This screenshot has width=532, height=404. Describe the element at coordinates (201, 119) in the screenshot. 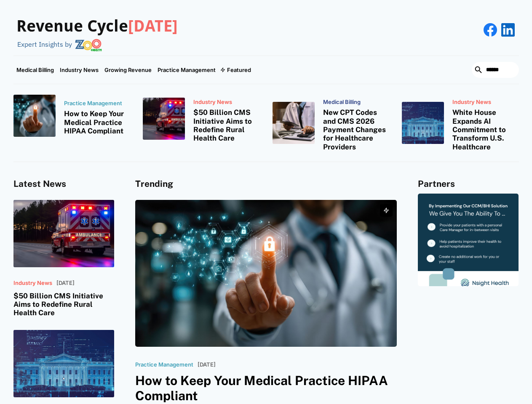

I see `a: Industry News$50 Billion CMS Initiative Aims to Redefine Rural Health Care` at that location.